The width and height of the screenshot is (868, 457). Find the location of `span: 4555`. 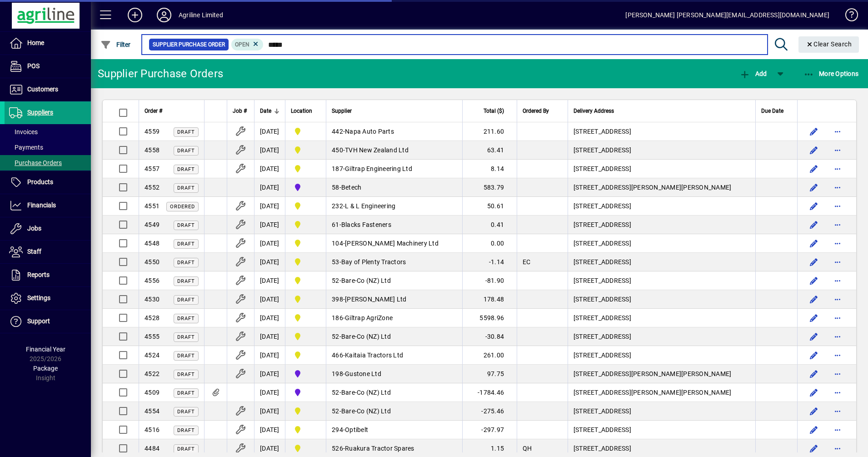

span: 4555 is located at coordinates (152, 337).